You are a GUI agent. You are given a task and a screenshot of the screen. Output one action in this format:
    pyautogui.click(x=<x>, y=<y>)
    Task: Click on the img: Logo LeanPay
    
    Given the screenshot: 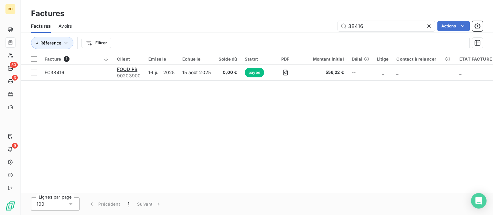 What is the action you would take?
    pyautogui.click(x=10, y=206)
    